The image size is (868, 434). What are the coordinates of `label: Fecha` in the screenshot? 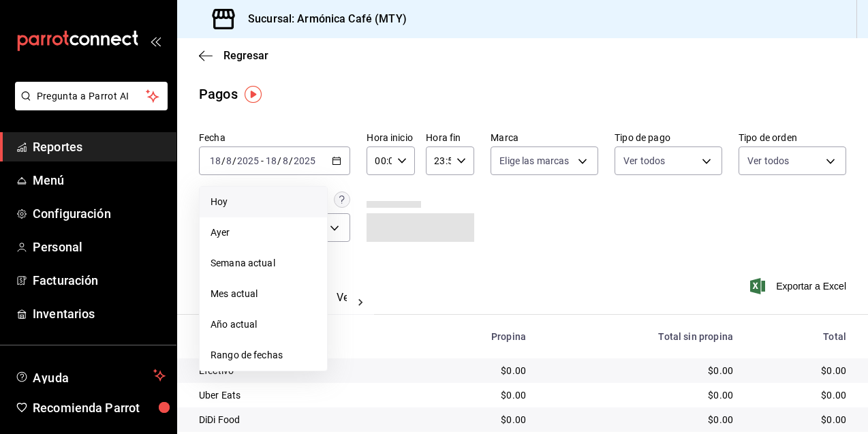 It's located at (275, 138).